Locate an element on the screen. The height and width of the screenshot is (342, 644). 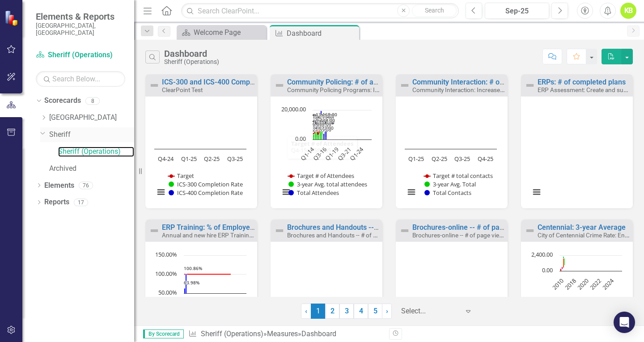
div: KB is located at coordinates (628, 10).